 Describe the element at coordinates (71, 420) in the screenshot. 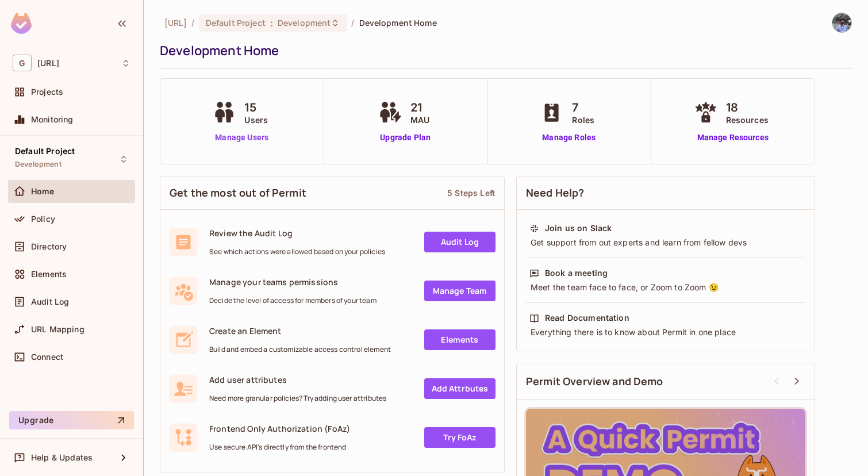

I see `button: Upgrade` at that location.